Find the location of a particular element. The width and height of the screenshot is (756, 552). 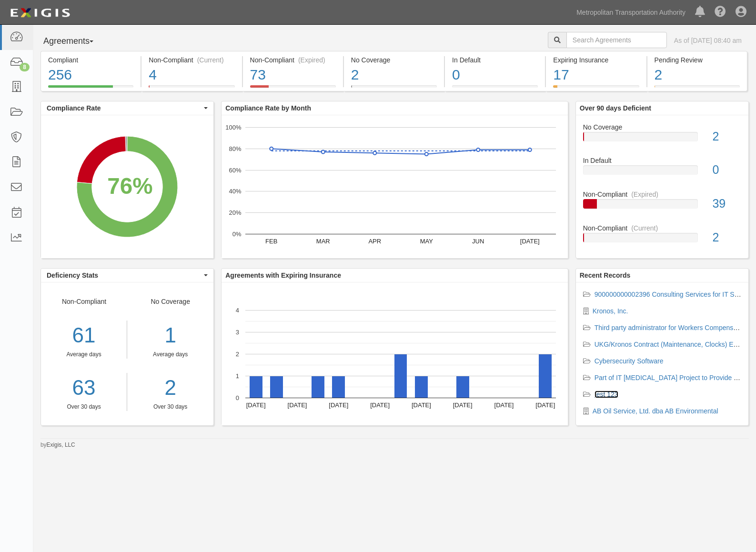

text: MAY is located at coordinates (427, 241).